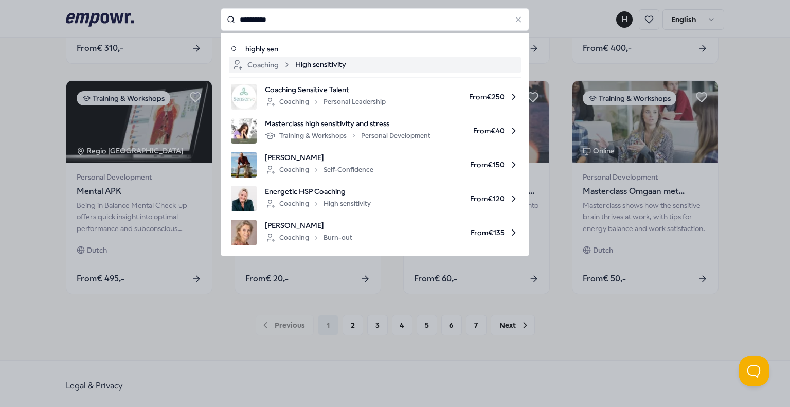 The image size is (790, 407). I want to click on span: Masterclass high sensitivity and stress, so click(348, 123).